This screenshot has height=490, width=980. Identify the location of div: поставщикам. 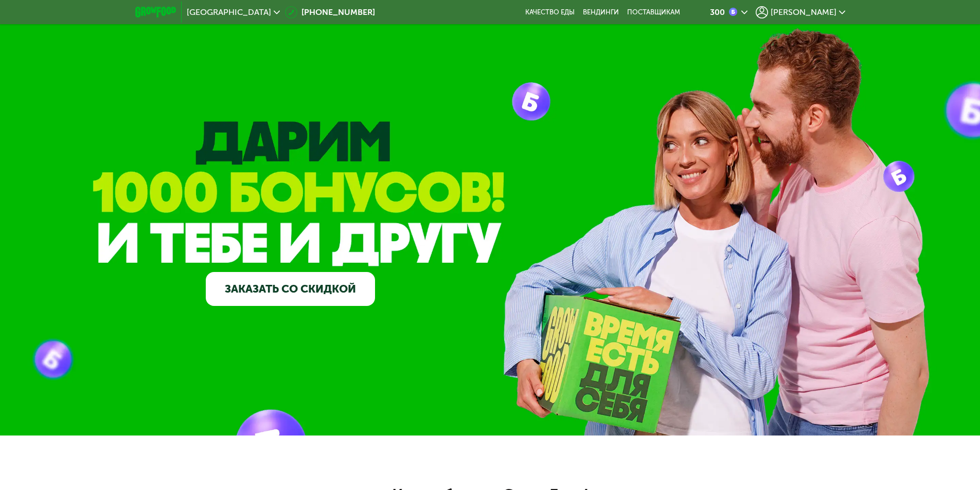
(654, 13).